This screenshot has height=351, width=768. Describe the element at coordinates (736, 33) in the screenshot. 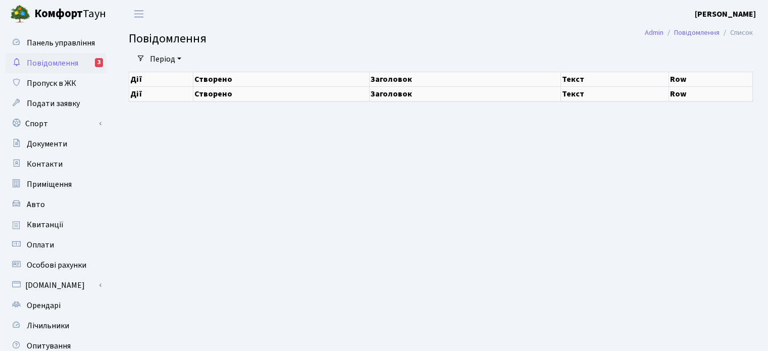

I see `li: Список` at that location.